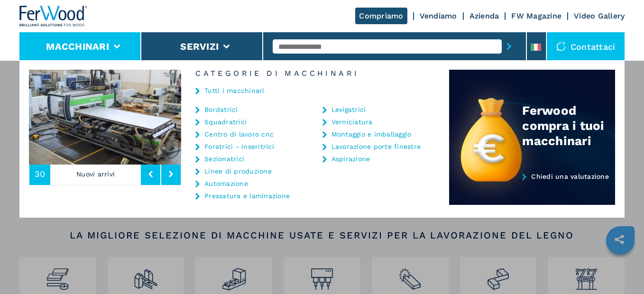 This screenshot has width=644, height=294. What do you see at coordinates (239, 134) in the screenshot?
I see `a: Centro di lavoro cnc` at bounding box center [239, 134].